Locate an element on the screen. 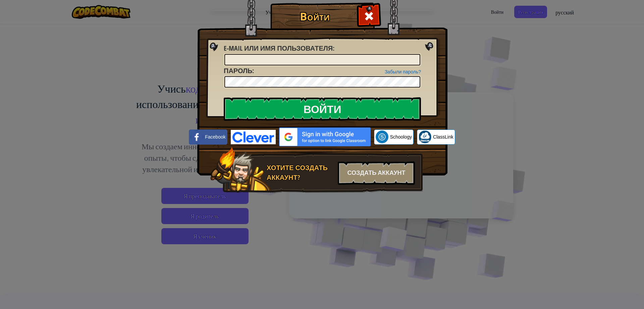 The image size is (644, 309). div: Создать аккаунт is located at coordinates (376, 173).